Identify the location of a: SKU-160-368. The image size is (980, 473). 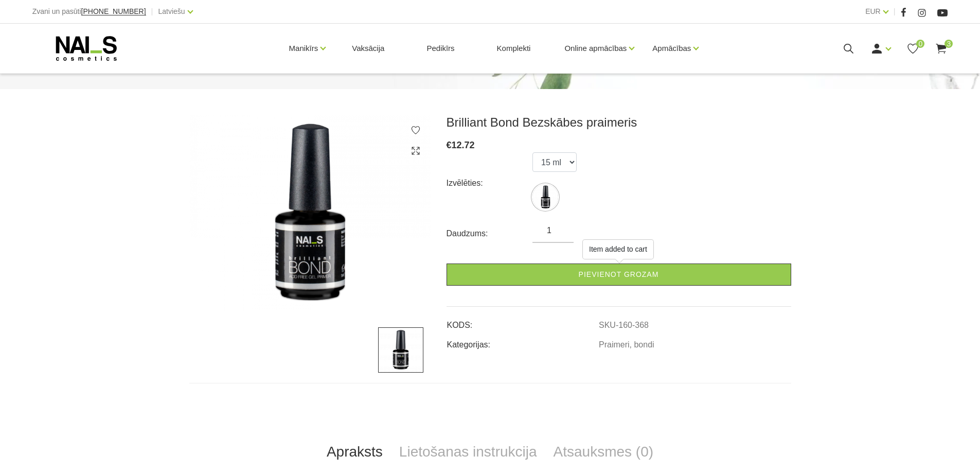
(623, 325).